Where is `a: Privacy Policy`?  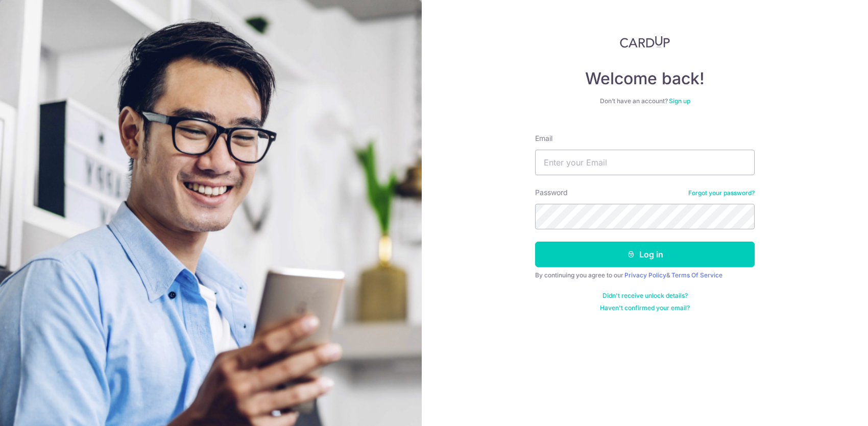
a: Privacy Policy is located at coordinates (645, 275).